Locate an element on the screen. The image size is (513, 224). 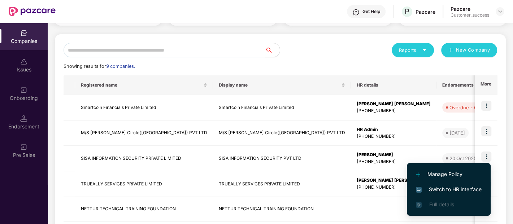
span: Showing results for is located at coordinates (99, 66).